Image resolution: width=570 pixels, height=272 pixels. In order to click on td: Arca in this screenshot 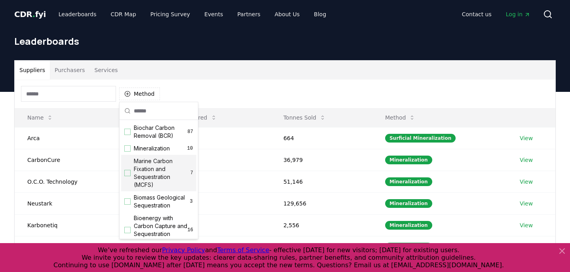, I will do `click(81, 138)`.